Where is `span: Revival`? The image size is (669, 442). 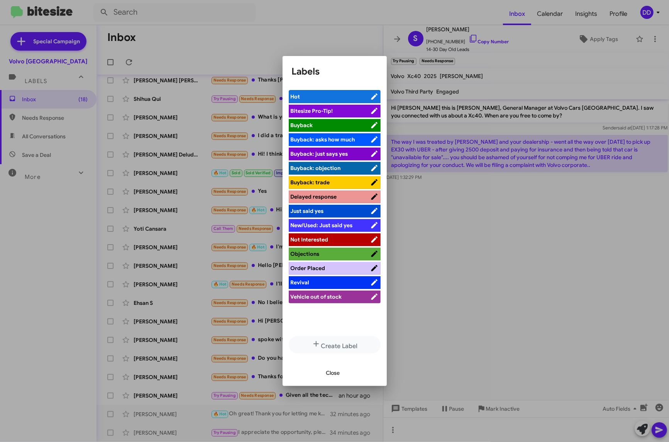 span: Revival is located at coordinates (300, 282).